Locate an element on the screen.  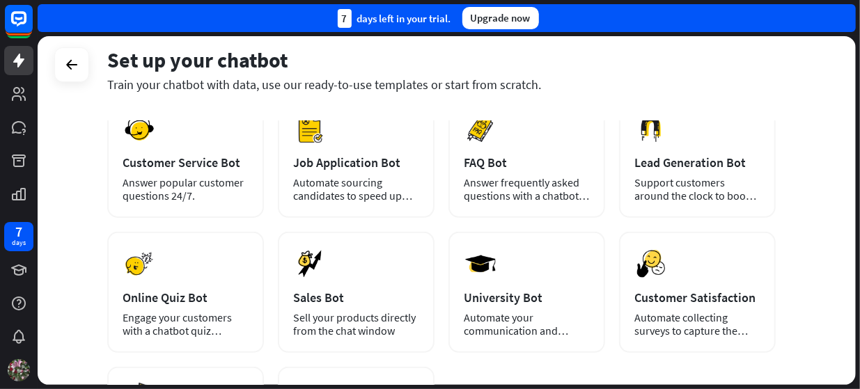
div: Job Application Bot is located at coordinates (356, 162).